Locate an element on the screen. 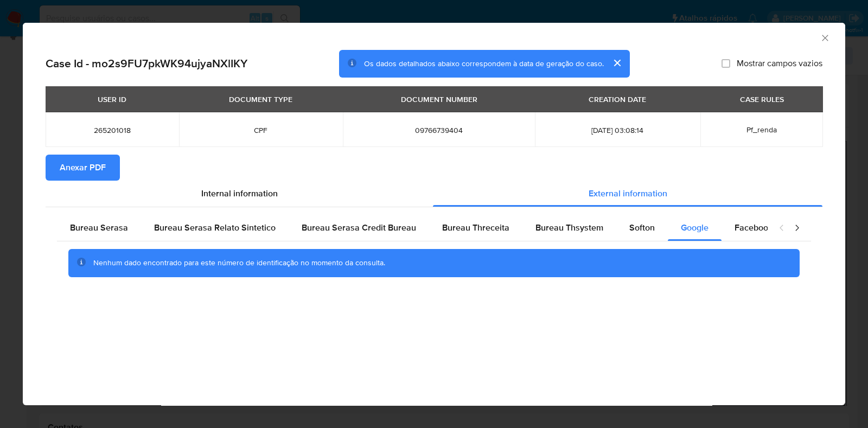 The image size is (868, 428). div: CASE RULES is located at coordinates (762, 99).